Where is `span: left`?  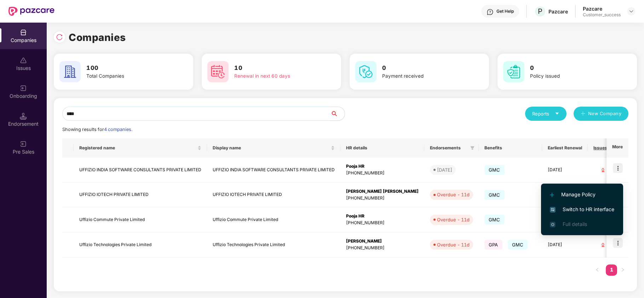
span: left is located at coordinates (597, 270).